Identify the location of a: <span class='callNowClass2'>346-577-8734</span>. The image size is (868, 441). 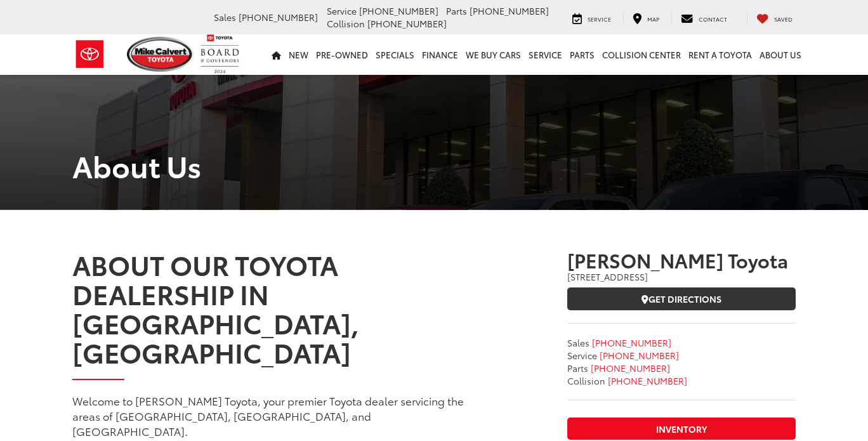
(639, 355).